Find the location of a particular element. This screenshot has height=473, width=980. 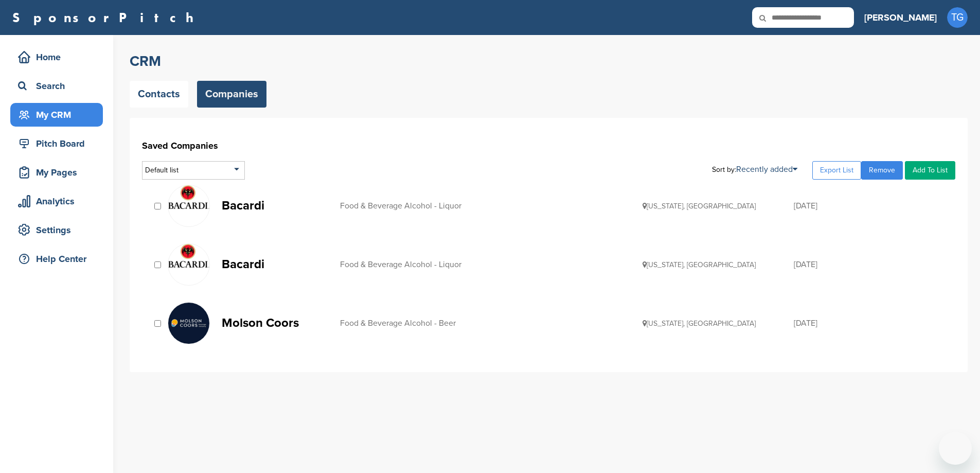

a: Export List is located at coordinates (837, 170).